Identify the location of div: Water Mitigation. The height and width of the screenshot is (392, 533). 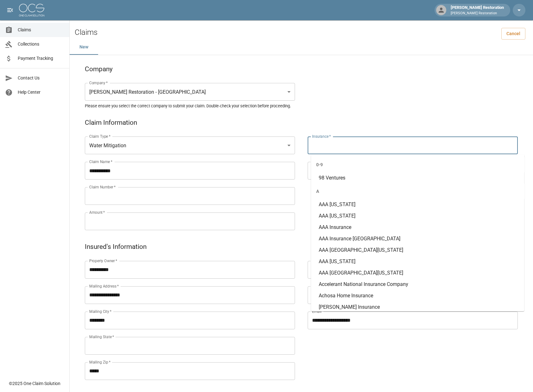
(190, 145).